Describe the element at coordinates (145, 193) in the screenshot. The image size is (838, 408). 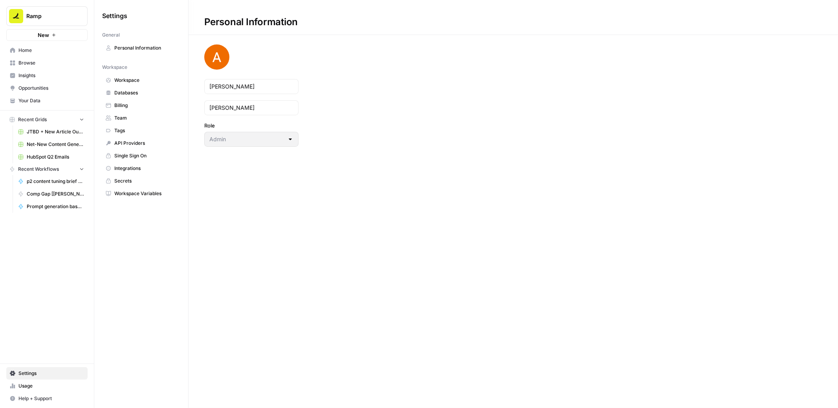
I see `span: Workspace Variables` at that location.